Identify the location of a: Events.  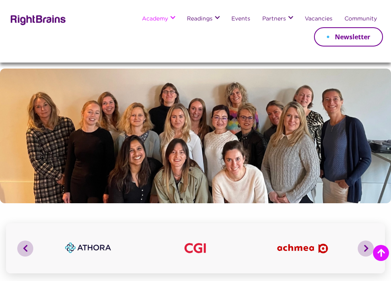
(240, 19).